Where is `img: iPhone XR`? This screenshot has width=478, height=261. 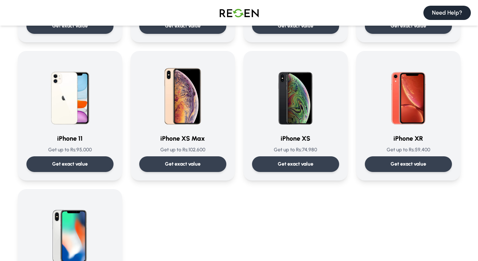
img: iPhone XR is located at coordinates (408, 94).